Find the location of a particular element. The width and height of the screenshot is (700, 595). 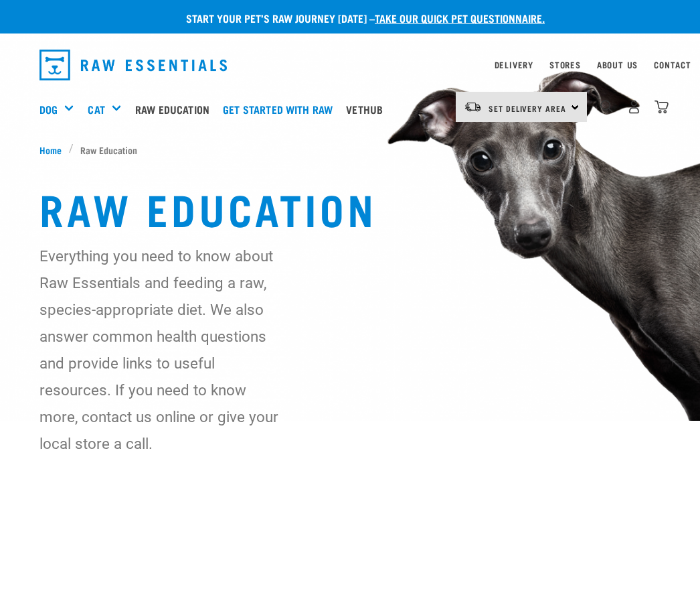

img: Raw Essentials Logo is located at coordinates (133, 65).